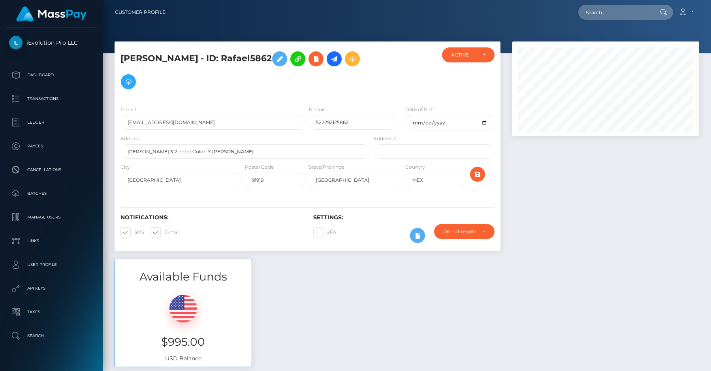  I want to click on a: Dashboard, so click(51, 75).